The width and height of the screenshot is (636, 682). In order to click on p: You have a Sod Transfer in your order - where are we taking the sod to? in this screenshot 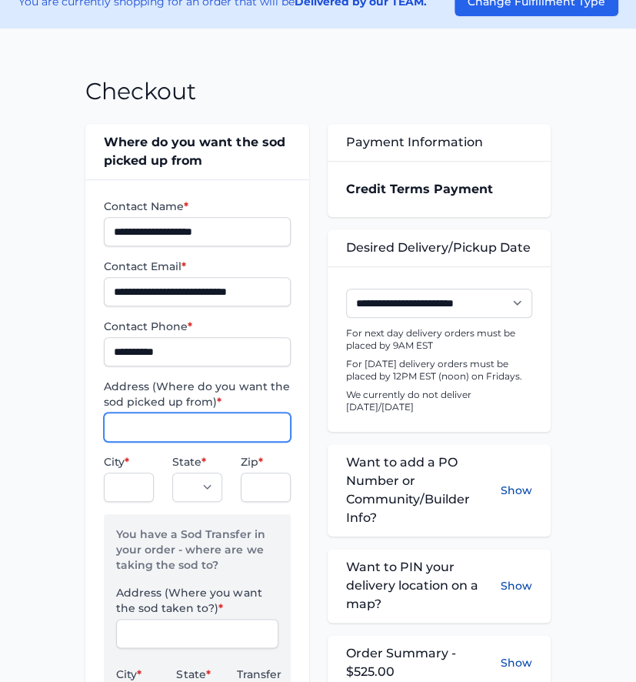, I will do `click(197, 555)`.